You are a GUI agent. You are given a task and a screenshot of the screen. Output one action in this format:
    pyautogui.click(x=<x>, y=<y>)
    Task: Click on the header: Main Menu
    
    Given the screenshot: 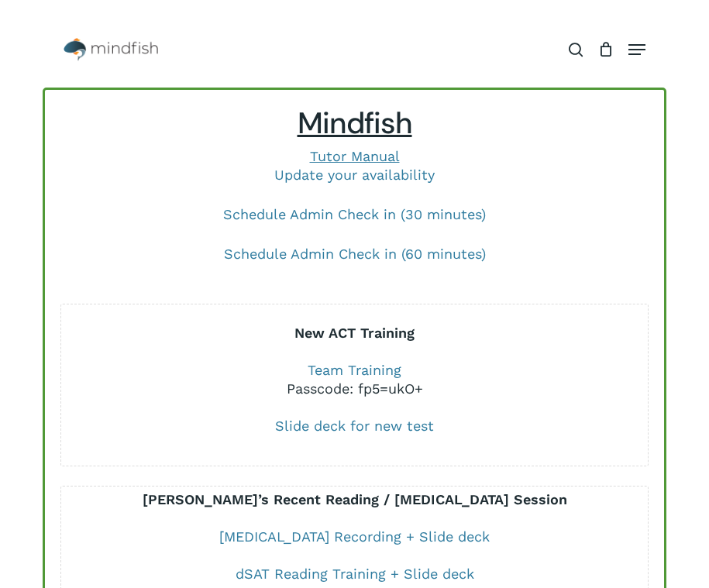 What is the action you would take?
    pyautogui.click(x=354, y=50)
    